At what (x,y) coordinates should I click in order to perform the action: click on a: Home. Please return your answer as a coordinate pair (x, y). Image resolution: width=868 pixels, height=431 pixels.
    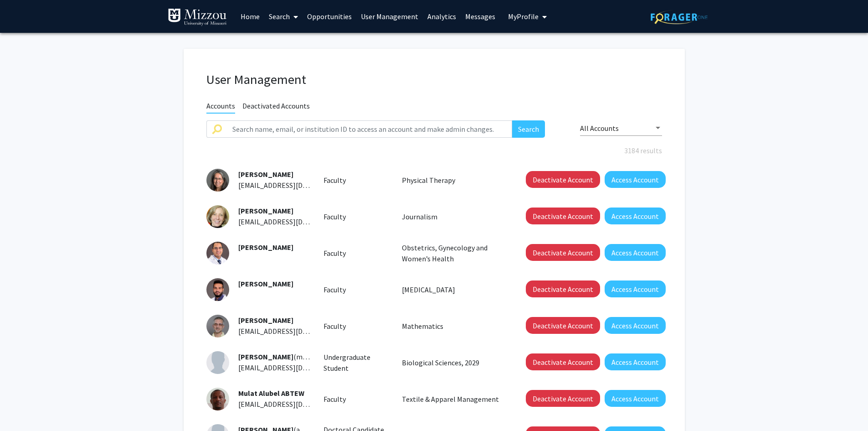
    Looking at the image, I should click on (250, 16).